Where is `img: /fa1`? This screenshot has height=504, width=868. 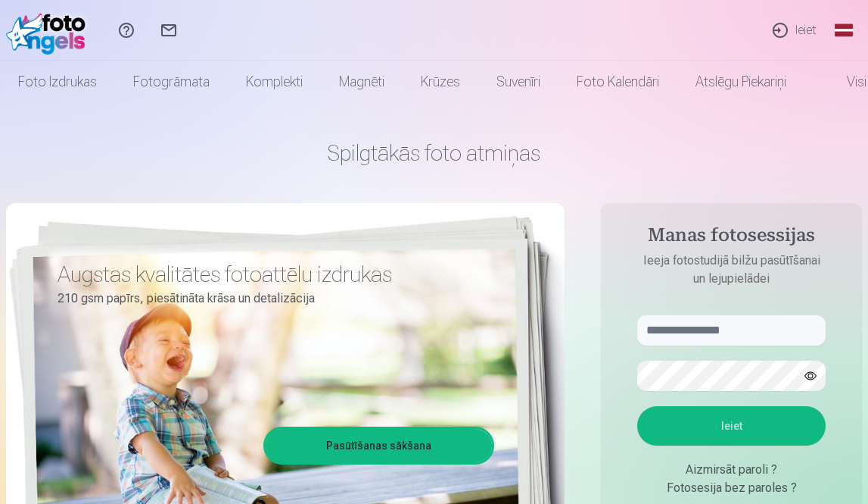
img: /fa1 is located at coordinates (49, 30).